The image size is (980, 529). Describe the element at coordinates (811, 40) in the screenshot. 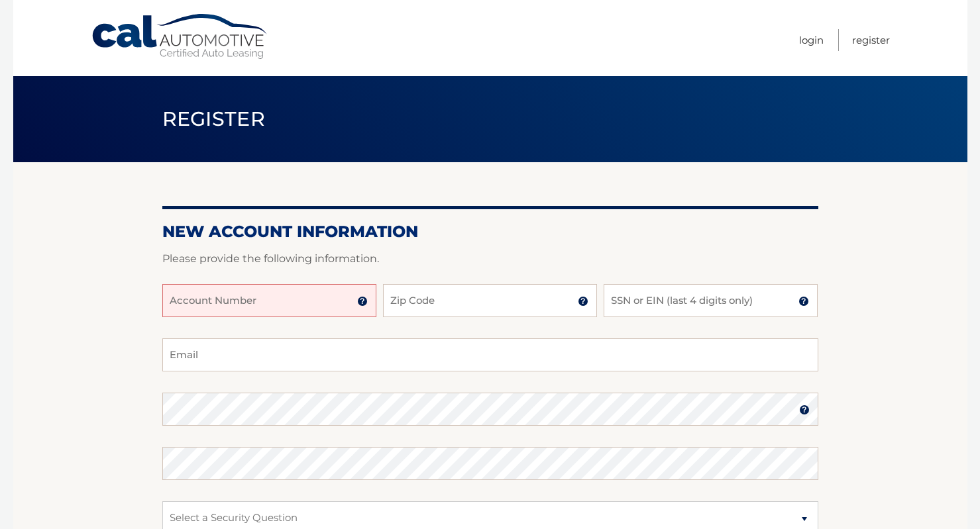

I see `a: Login` at that location.